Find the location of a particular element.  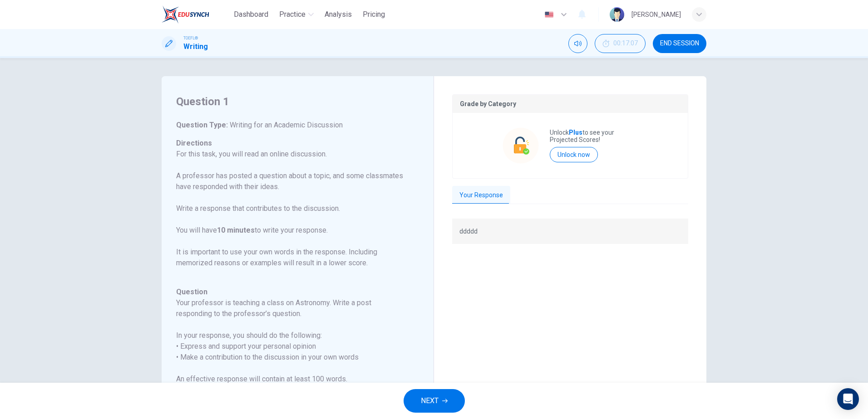

a: EduSynch logo is located at coordinates (196, 15).